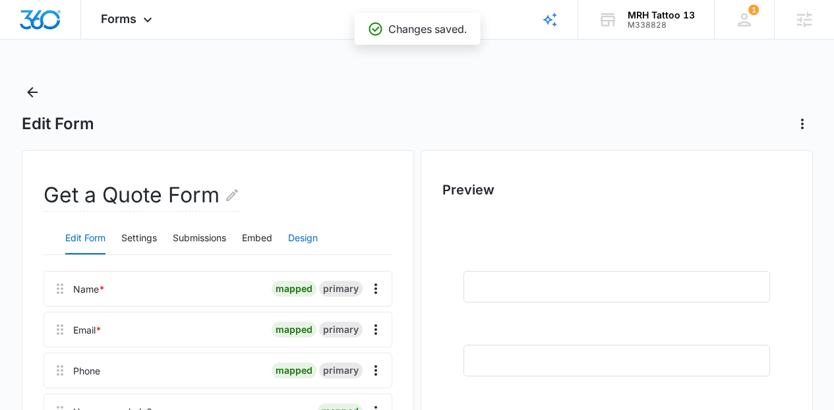  Describe the element at coordinates (32, 92) in the screenshot. I see `button: Back` at that location.